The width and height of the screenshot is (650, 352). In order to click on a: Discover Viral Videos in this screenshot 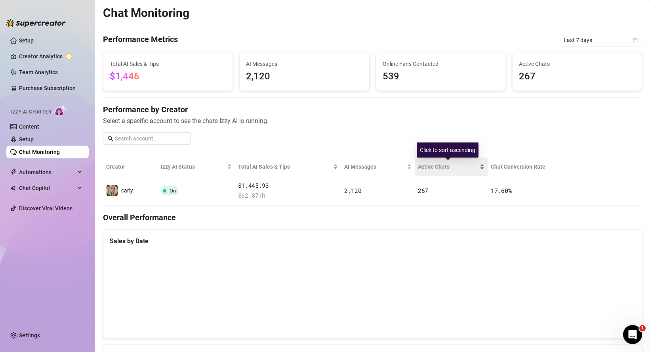, I will do `click(46, 208)`.